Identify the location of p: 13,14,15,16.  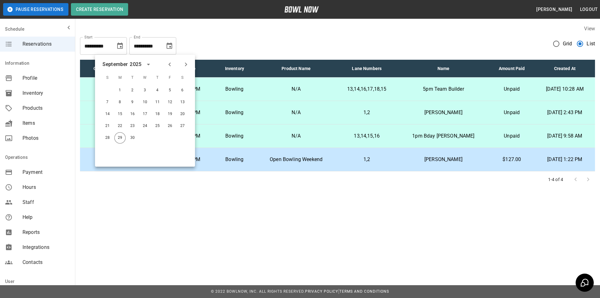
(366, 136).